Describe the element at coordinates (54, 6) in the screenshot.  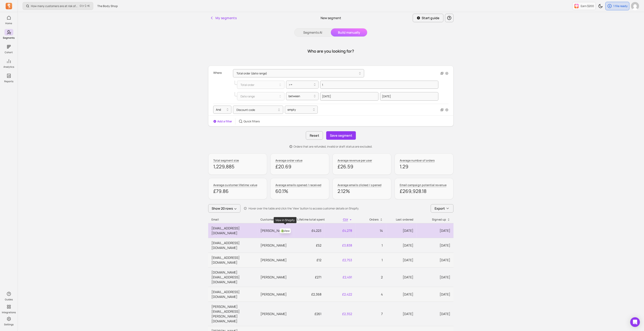
I see `p: How many customers are at risk of churning?` at that location.